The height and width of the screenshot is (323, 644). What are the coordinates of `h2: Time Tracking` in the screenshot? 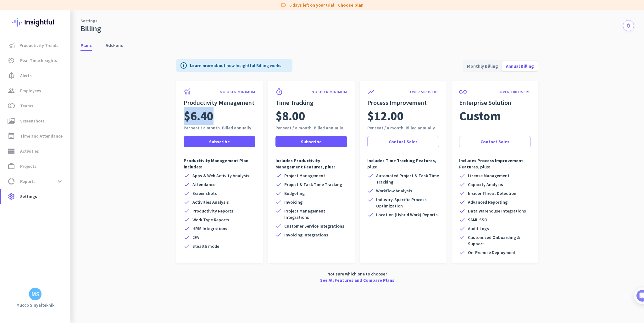 It's located at (311, 103).